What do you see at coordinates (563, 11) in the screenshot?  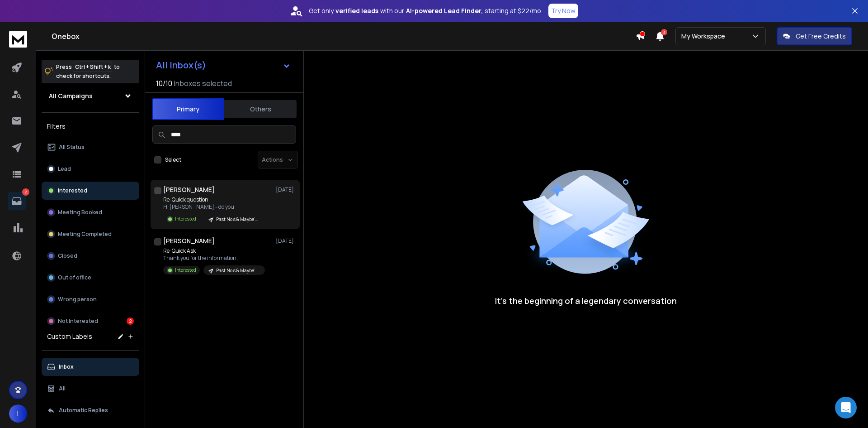 I see `p: Try Now` at bounding box center [563, 11].